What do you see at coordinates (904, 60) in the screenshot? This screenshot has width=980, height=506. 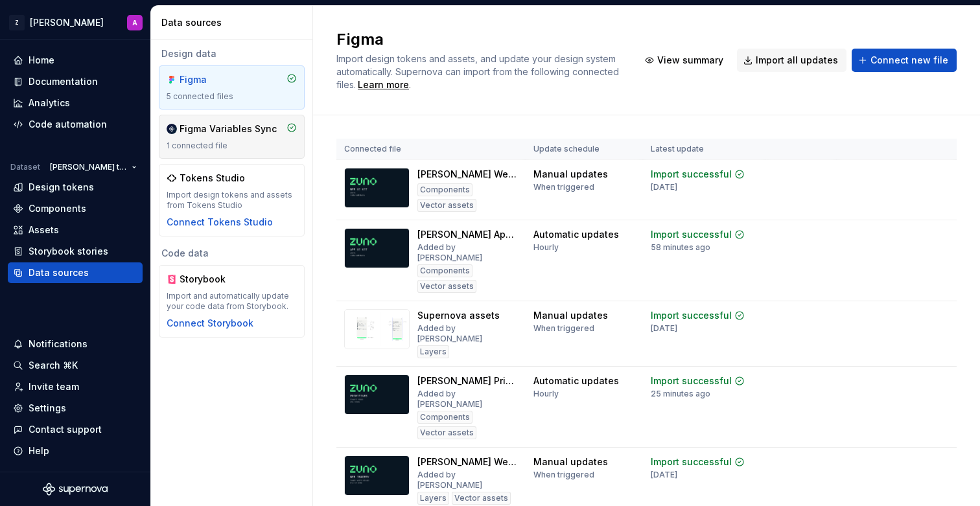 I see `button: Connect new file` at bounding box center [904, 60].